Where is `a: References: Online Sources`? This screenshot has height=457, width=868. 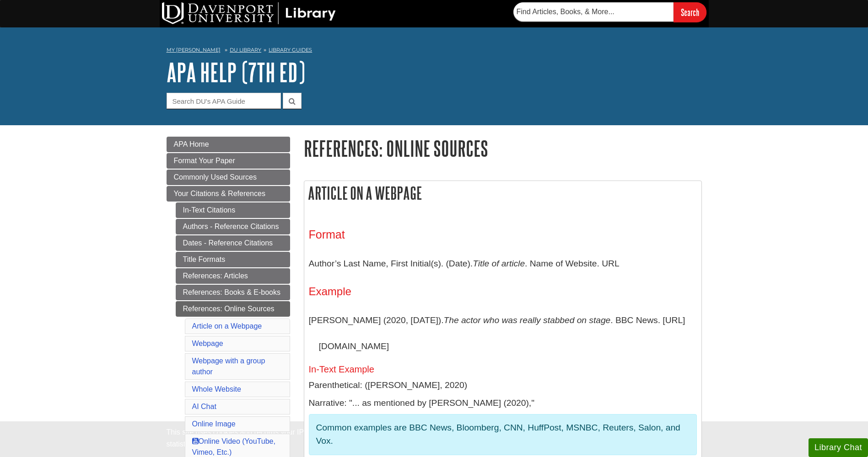
a: References: Online Sources is located at coordinates (233, 309).